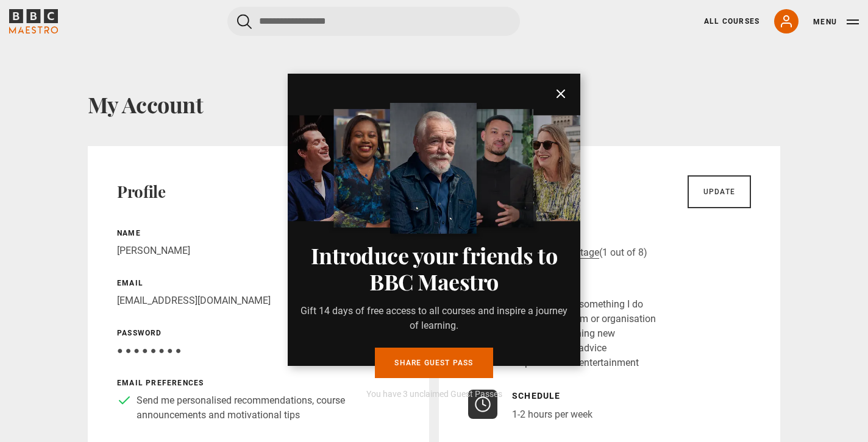 This screenshot has height=442, width=868. I want to click on p: Goals, so click(584, 286).